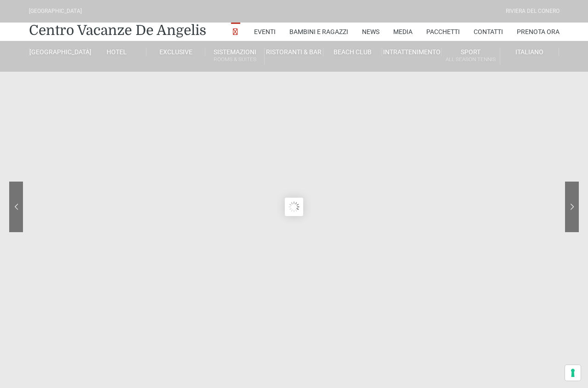 This screenshot has width=588, height=388. What do you see at coordinates (294, 52) in the screenshot?
I see `a: Ristoranti & Bar` at bounding box center [294, 52].